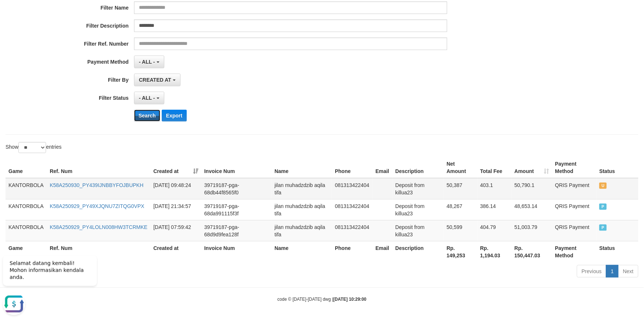 This screenshot has width=644, height=321. Describe the element at coordinates (97, 206) in the screenshot. I see `a: K58A250929_PY49XJQNU7ZITQG0VPX` at that location.